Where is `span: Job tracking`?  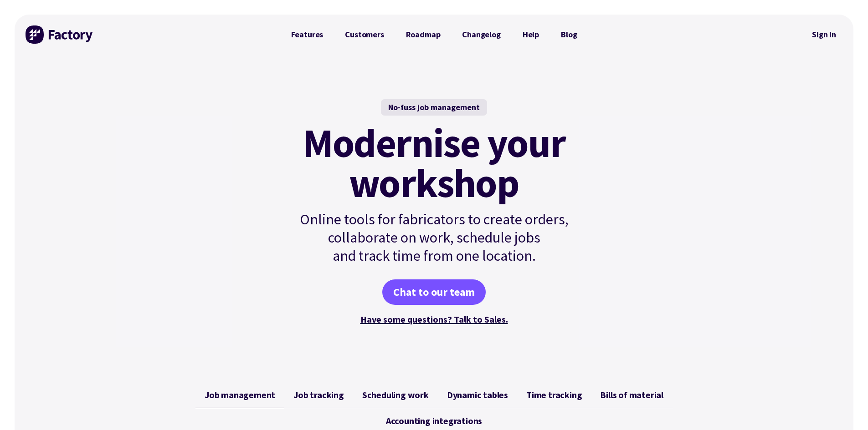
span: Job tracking is located at coordinates (319, 395).